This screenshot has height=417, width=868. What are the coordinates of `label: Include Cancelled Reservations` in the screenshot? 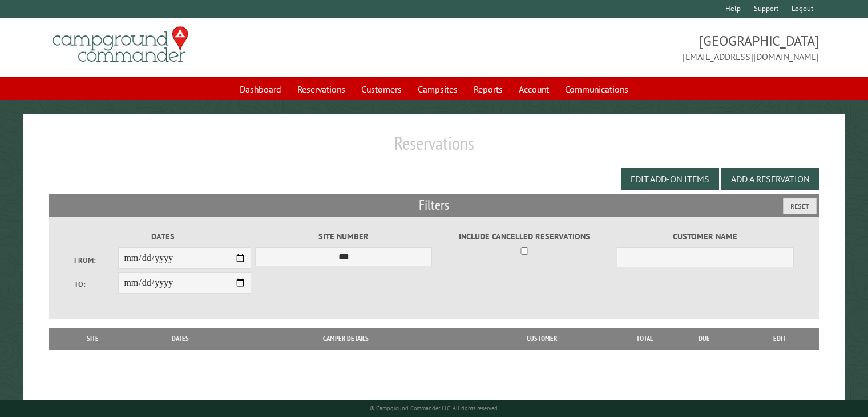 It's located at (525, 236).